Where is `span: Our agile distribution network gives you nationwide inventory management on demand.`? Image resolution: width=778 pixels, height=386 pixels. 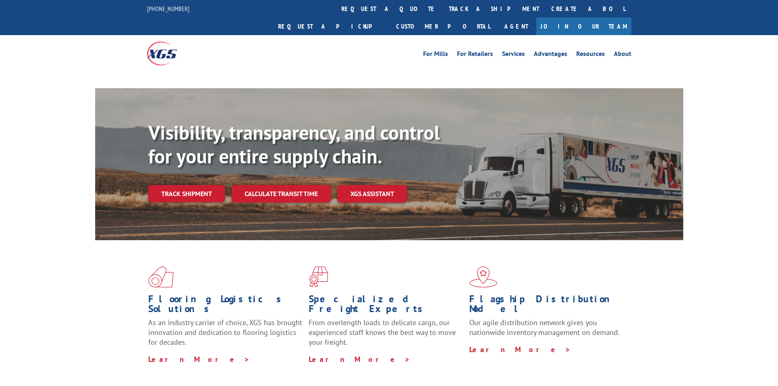
span: Our agile distribution network gives you nationwide inventory management on demand. is located at coordinates (544, 327).